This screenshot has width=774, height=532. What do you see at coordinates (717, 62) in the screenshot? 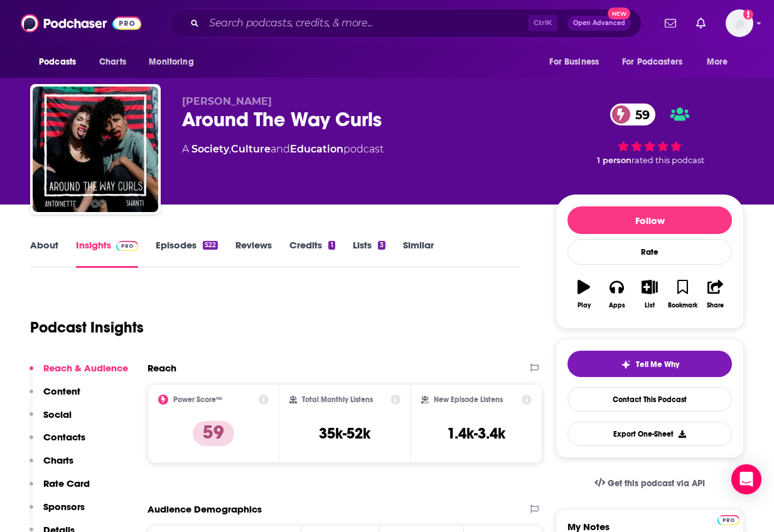
I see `span: More` at bounding box center [717, 62].